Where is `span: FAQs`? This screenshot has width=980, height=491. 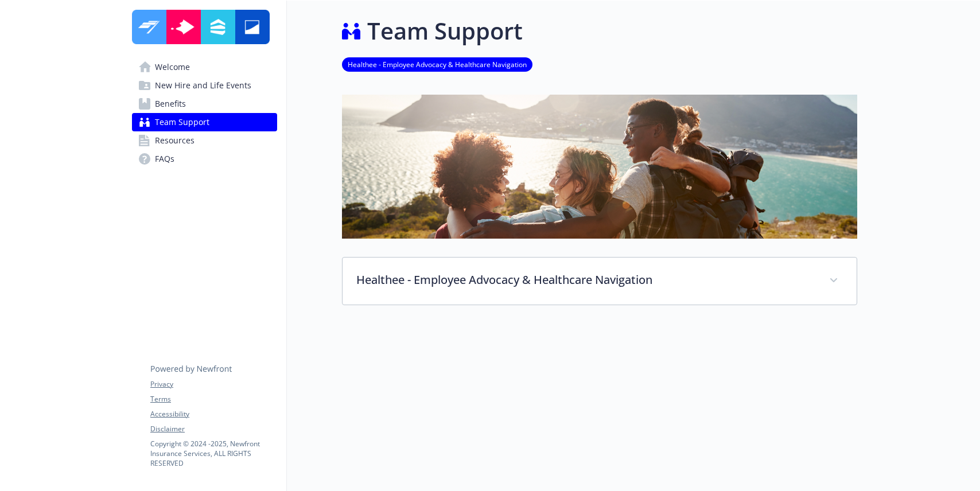
span: FAQs is located at coordinates (165, 159).